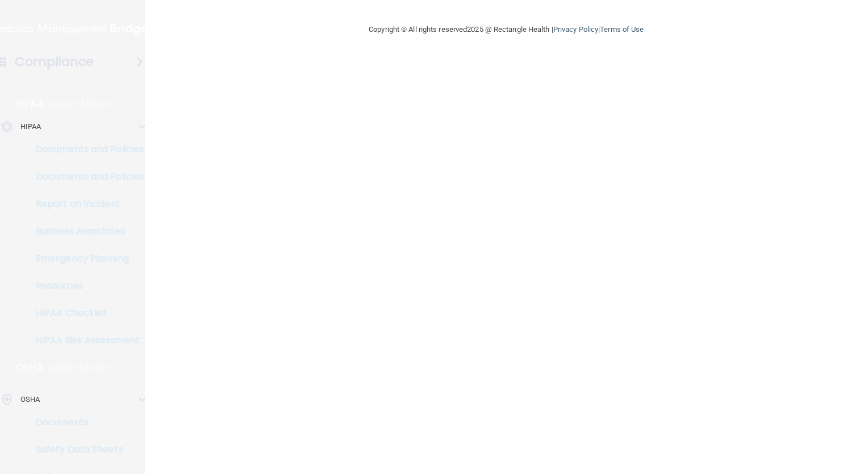 The width and height of the screenshot is (868, 474). I want to click on h4: Compliance, so click(54, 62).